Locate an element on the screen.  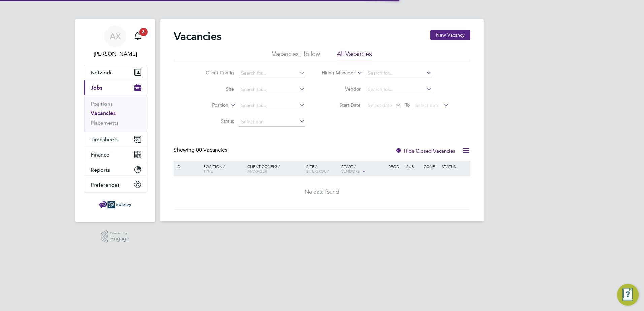
span: 3 is located at coordinates (144, 32).